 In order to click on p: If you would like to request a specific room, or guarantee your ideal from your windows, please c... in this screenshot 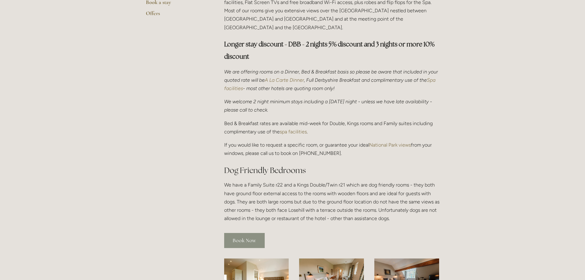, I will do `click(332, 149)`.